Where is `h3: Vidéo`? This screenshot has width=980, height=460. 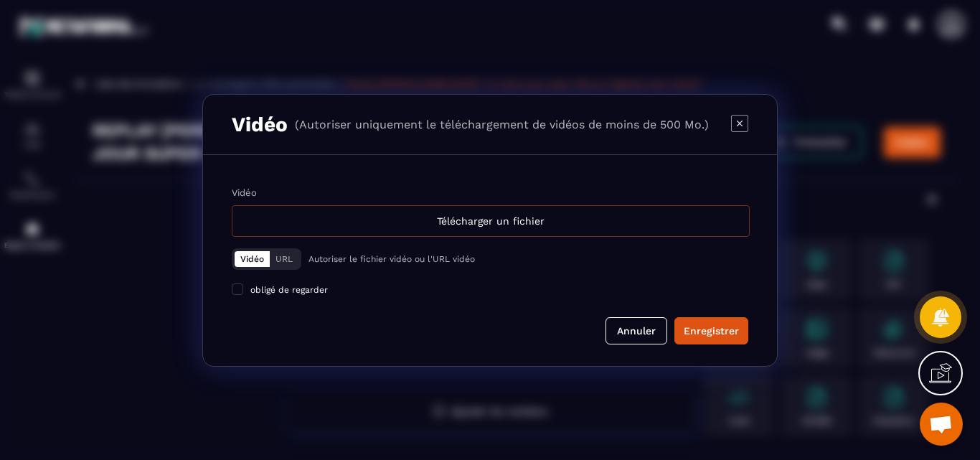
h3: Vidéo is located at coordinates (260, 124).